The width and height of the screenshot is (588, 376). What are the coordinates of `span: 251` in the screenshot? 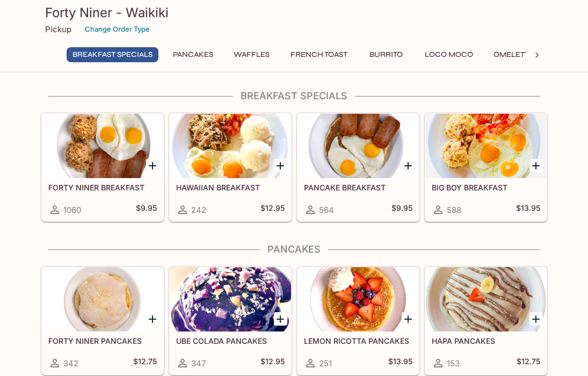 It's located at (325, 363).